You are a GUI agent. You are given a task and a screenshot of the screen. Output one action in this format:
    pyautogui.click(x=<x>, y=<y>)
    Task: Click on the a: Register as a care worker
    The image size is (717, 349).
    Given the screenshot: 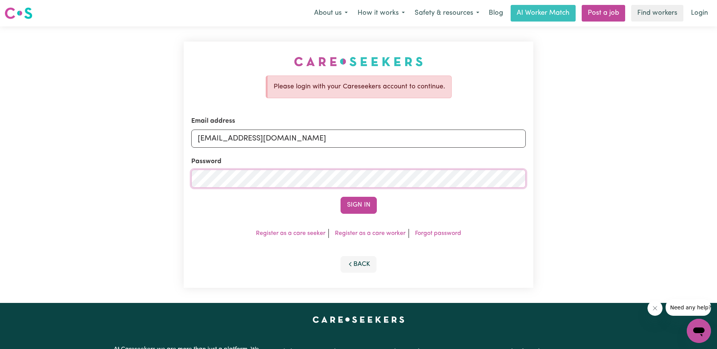 What is the action you would take?
    pyautogui.click(x=370, y=234)
    